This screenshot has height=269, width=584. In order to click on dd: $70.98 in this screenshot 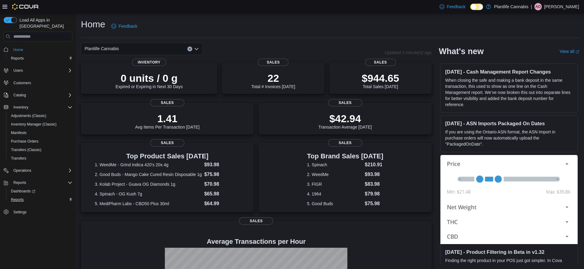, I will do `click(222, 184)`.